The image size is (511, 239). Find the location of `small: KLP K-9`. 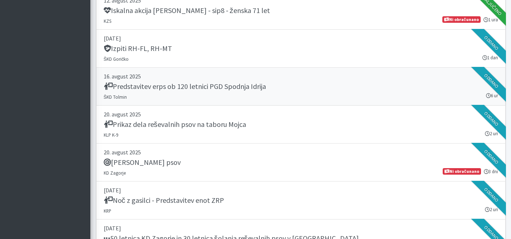

small: KLP K-9 is located at coordinates (111, 135).